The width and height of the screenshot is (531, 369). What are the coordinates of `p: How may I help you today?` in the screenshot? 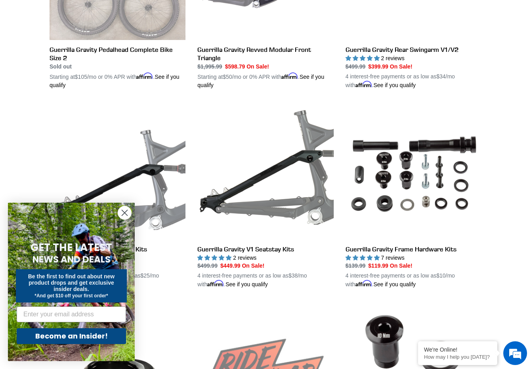 It's located at (458, 357).